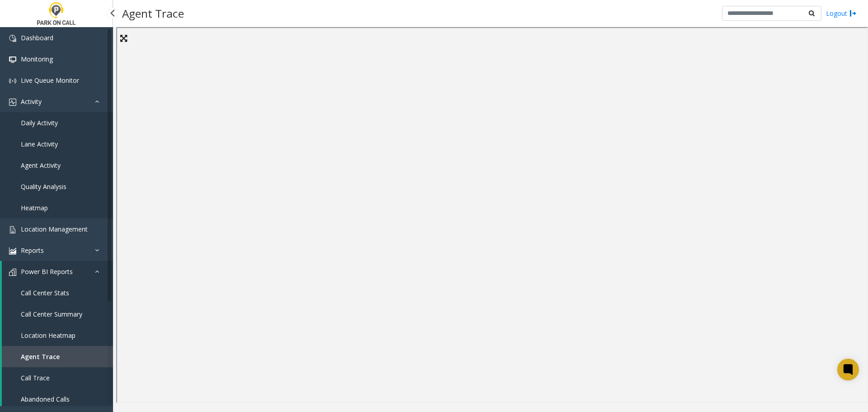  What do you see at coordinates (43, 186) in the screenshot?
I see `span: Quality Analysis` at bounding box center [43, 186].